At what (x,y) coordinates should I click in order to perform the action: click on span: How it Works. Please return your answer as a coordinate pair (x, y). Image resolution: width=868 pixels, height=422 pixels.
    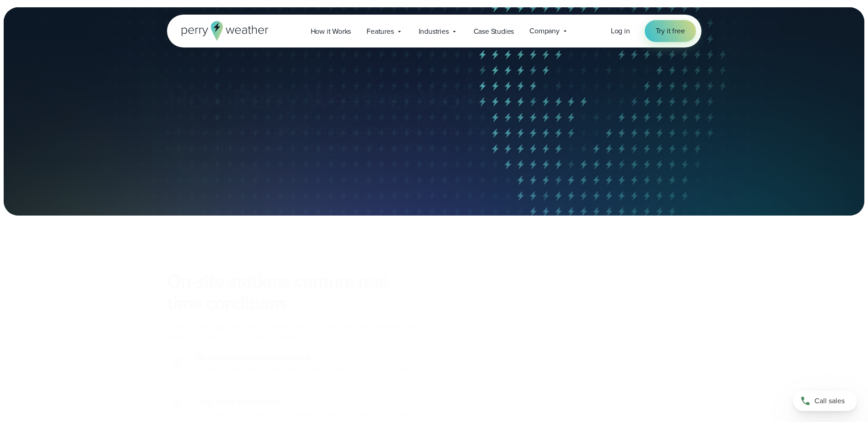
    Looking at the image, I should click on (330, 32).